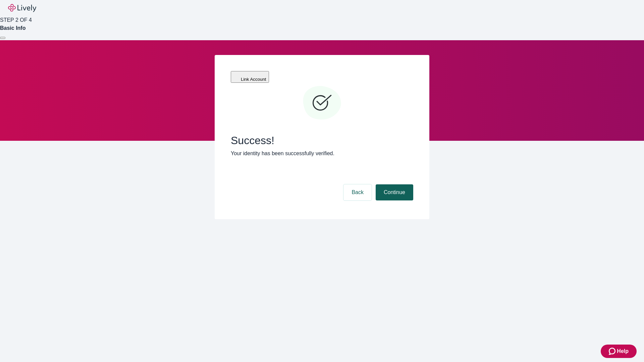 This screenshot has width=644, height=362. I want to click on svg: Zendesk support icon, so click(613, 351).